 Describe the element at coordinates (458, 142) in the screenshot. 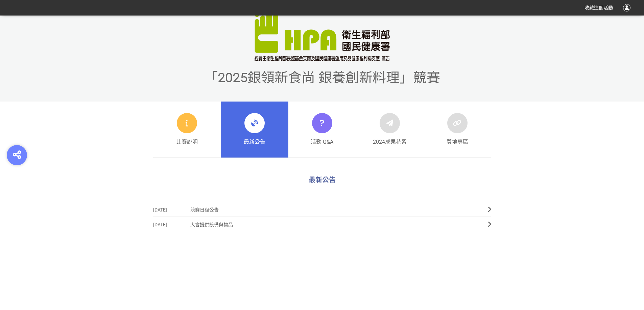

I see `span: 質地專區` at that location.